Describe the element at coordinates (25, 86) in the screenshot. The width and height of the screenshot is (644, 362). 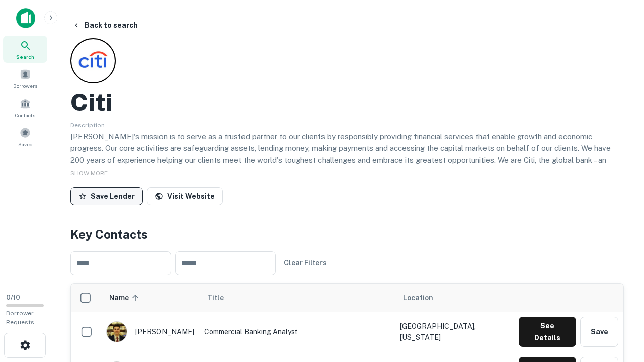
I see `span: Borrowers` at that location.